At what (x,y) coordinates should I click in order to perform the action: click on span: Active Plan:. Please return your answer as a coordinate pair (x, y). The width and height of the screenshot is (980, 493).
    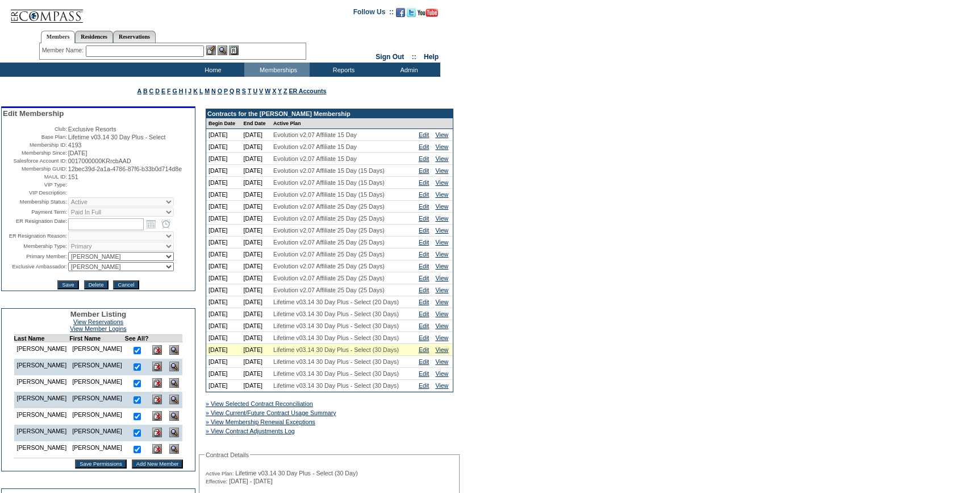
    Looking at the image, I should click on (220, 473).